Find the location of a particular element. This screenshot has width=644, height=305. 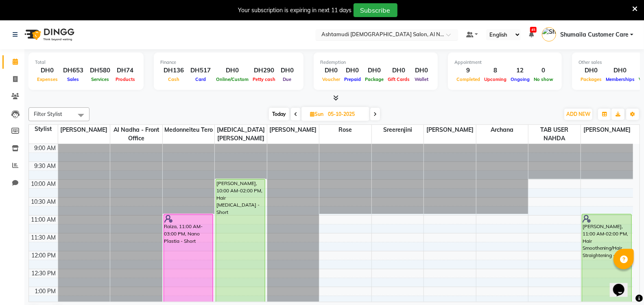

span: Sales is located at coordinates (73, 80).